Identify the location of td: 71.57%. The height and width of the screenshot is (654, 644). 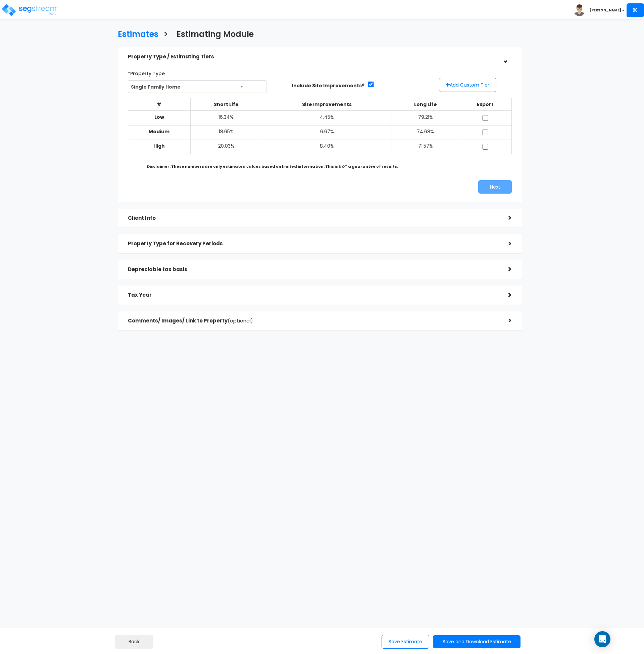
(425, 147).